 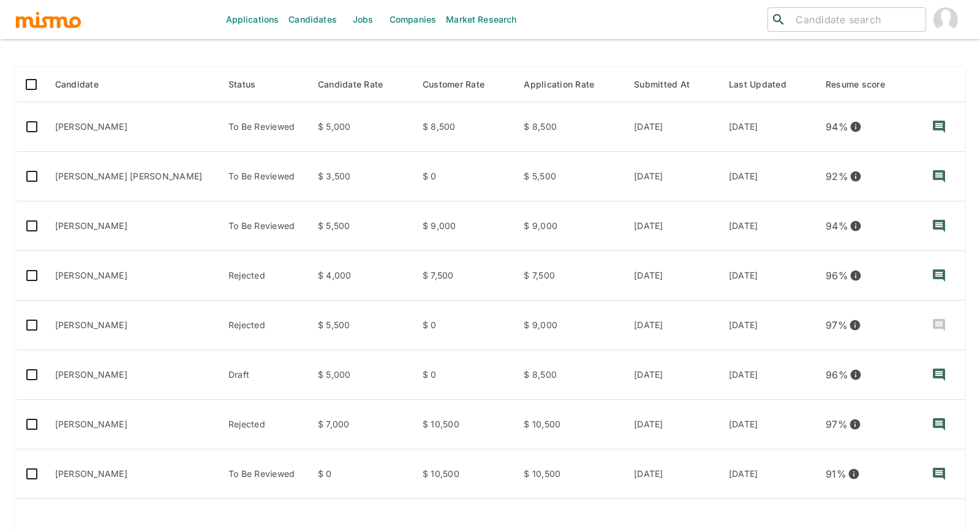 What do you see at coordinates (462, 84) in the screenshot?
I see `span: Customer Rate` at bounding box center [462, 84].